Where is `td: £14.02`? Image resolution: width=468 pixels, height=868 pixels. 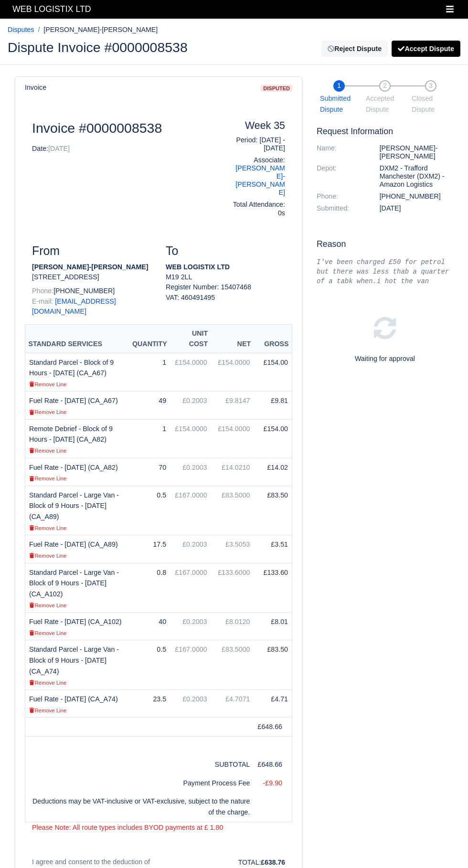 td: £14.02 is located at coordinates (273, 472).